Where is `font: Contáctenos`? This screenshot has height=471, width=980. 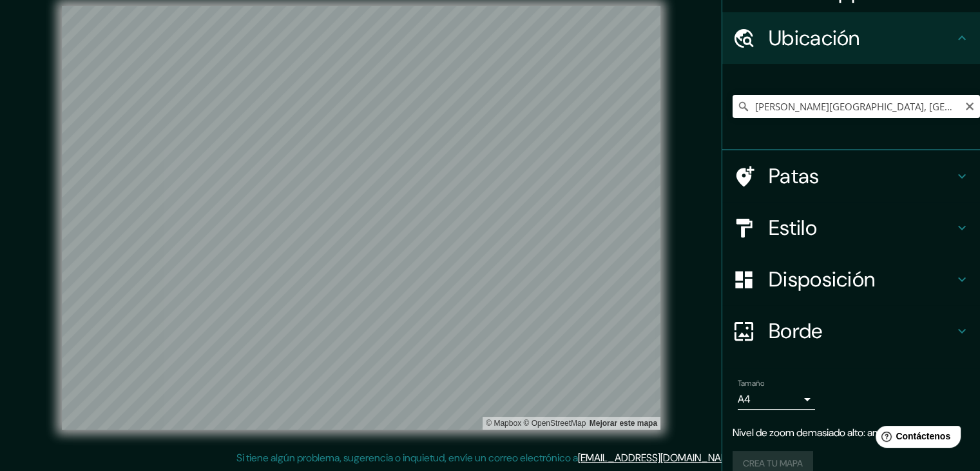 font: Contáctenos is located at coordinates (57, 15).